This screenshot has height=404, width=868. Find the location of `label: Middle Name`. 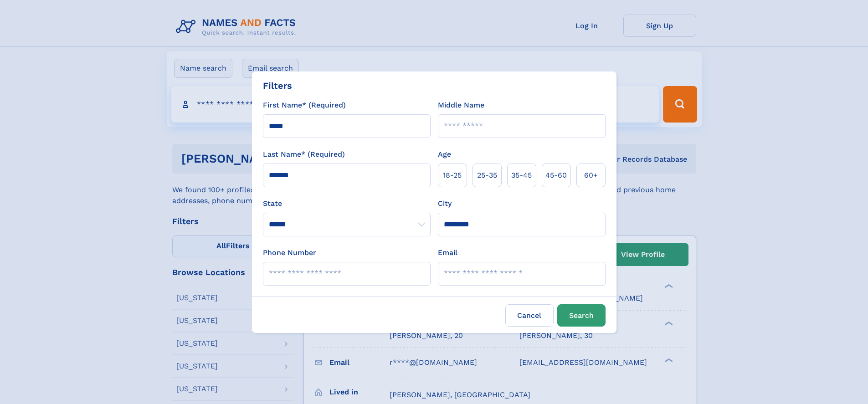

label: Middle Name is located at coordinates (461, 106).